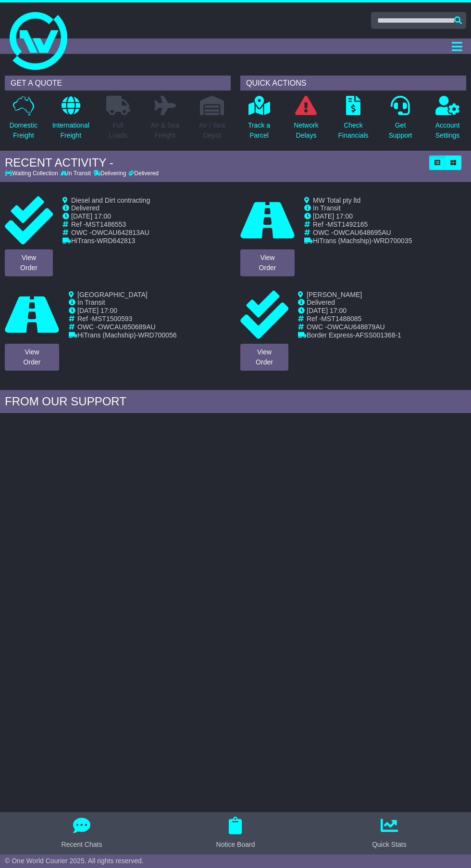 This screenshot has height=868, width=471. Describe the element at coordinates (330, 335) in the screenshot. I see `span: Border Express` at that location.